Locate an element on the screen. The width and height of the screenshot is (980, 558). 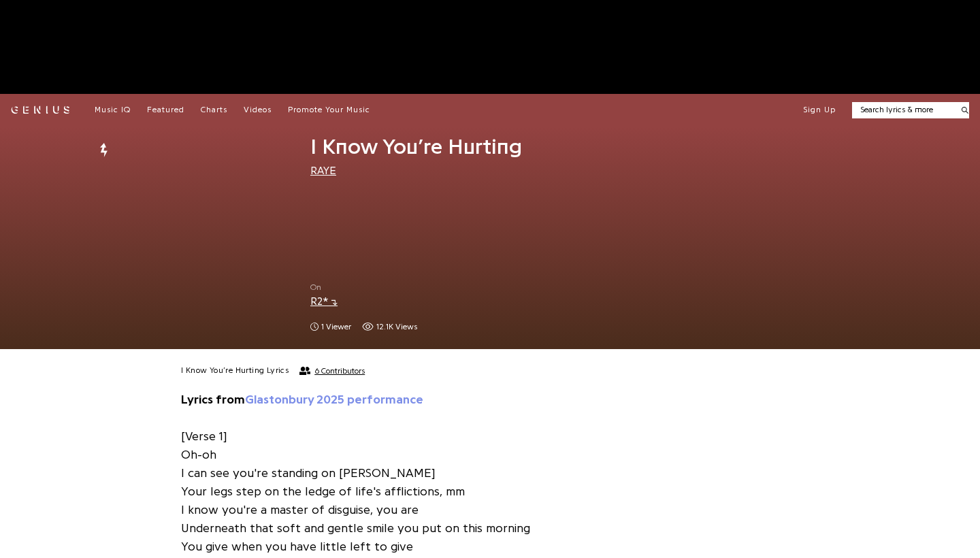
a: Featured is located at coordinates (166, 110).